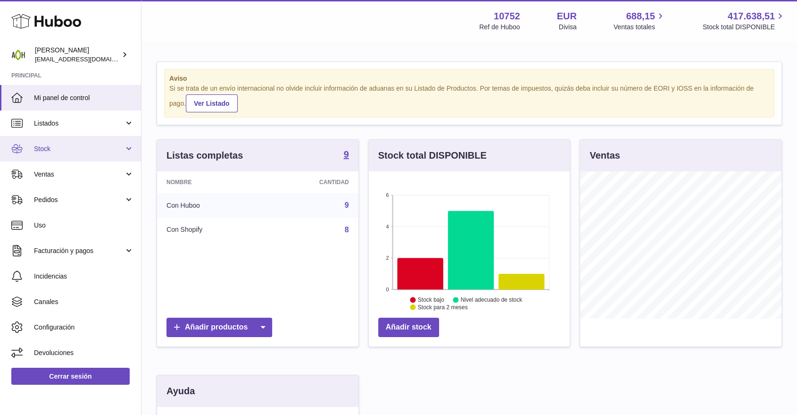  What do you see at coordinates (84, 98) in the screenshot?
I see `span: Mi panel de control` at bounding box center [84, 98].